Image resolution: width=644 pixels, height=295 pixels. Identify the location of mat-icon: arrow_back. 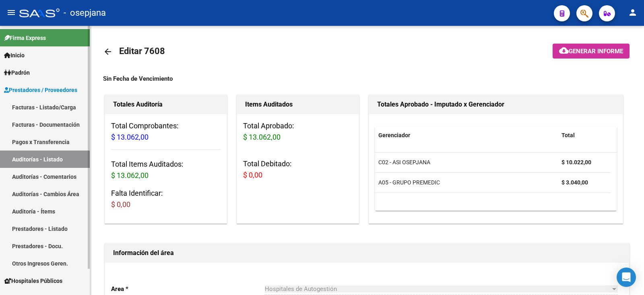
(108, 51).